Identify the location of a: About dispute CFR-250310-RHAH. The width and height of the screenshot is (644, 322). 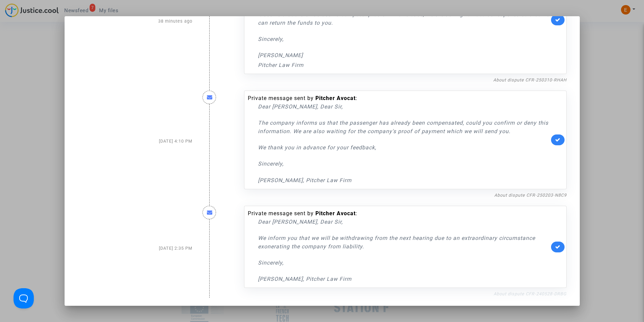
(530, 80).